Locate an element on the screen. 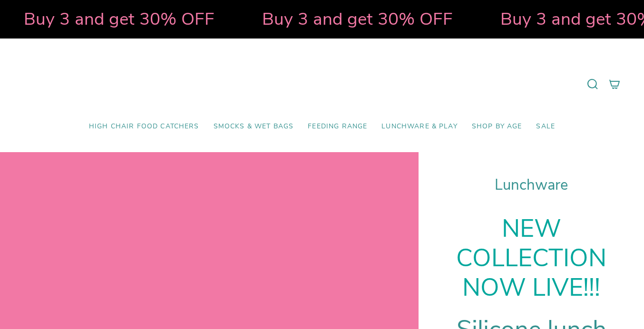  strong: NEW COLLECTION NOW LIVE!!! is located at coordinates (531, 258).